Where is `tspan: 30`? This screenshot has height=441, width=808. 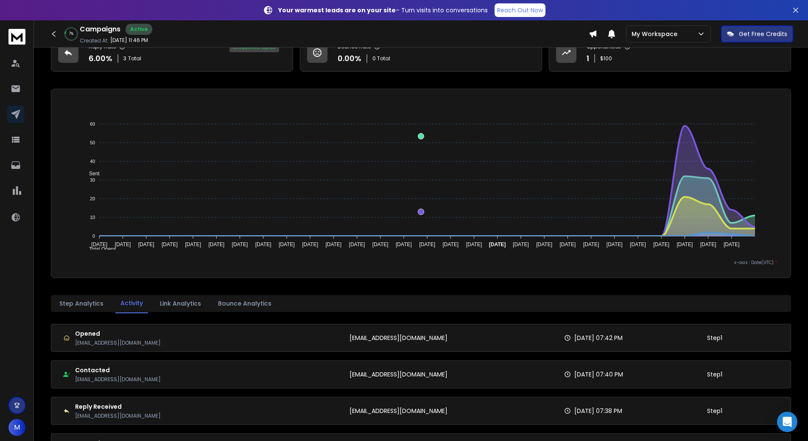 tspan: 30 is located at coordinates (92, 180).